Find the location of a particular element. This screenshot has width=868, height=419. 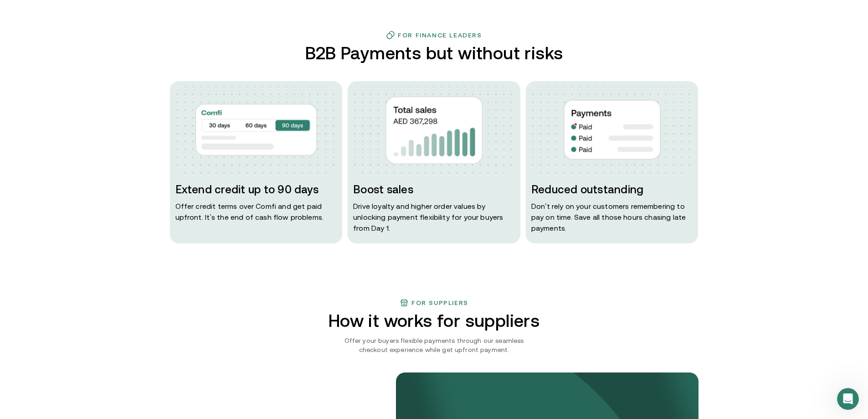

h2: How it works for suppliers is located at coordinates (434, 321).